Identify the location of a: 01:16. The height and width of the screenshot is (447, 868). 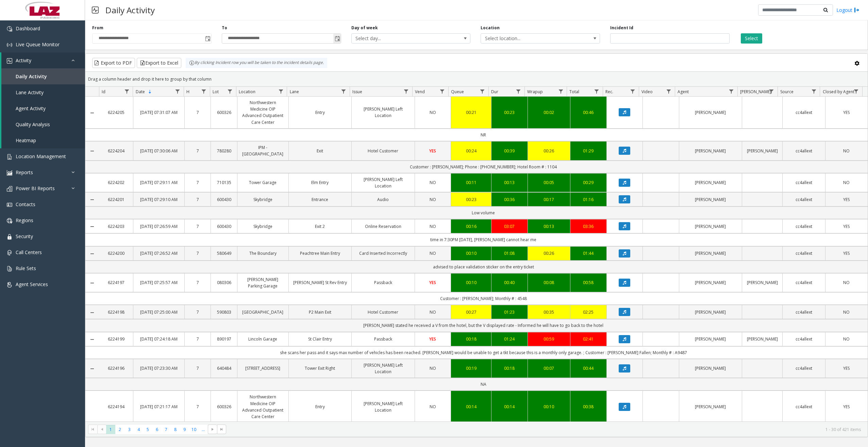
(588, 200).